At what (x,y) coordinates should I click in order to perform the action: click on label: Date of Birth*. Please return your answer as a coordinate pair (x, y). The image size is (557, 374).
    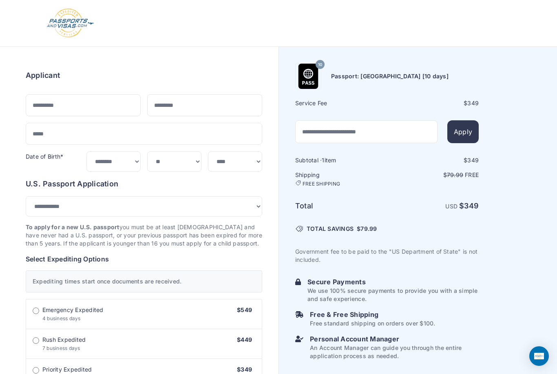
    Looking at the image, I should click on (44, 156).